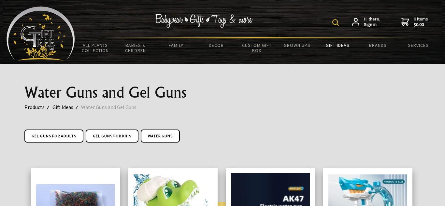 The image size is (445, 206). I want to click on h1: Water Guns and Gel Guns, so click(223, 93).